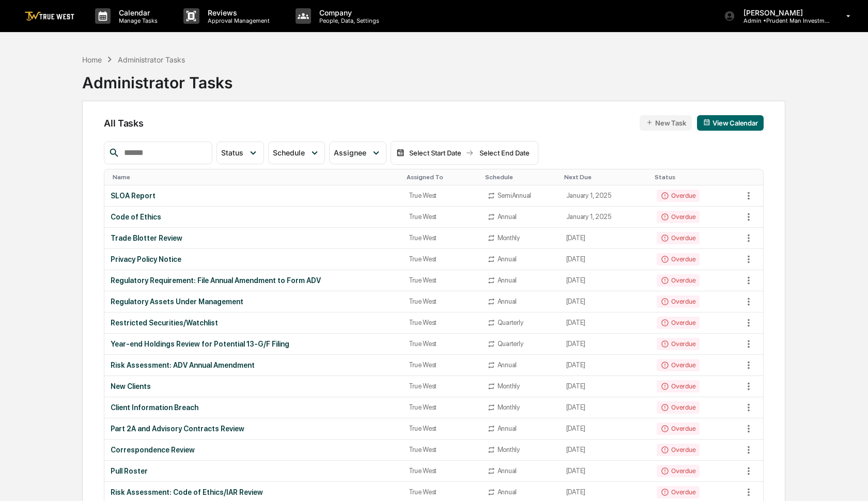 The height and width of the screenshot is (501, 868). Describe the element at coordinates (50, 16) in the screenshot. I see `img: logo` at that location.